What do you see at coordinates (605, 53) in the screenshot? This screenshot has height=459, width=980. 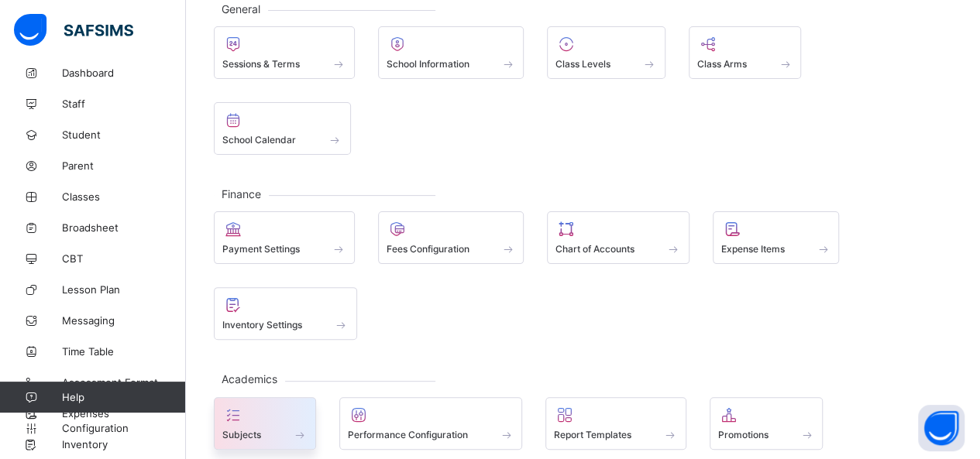 I see `div: Class Levels` at bounding box center [605, 53].